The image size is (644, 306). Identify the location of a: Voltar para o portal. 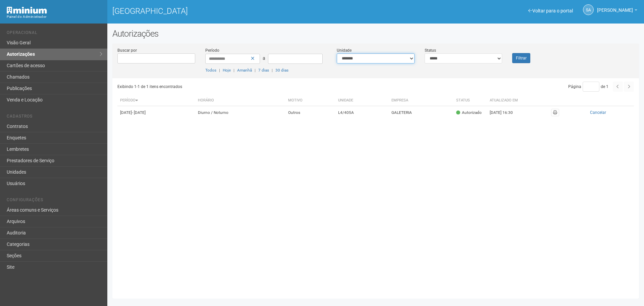
(550, 11).